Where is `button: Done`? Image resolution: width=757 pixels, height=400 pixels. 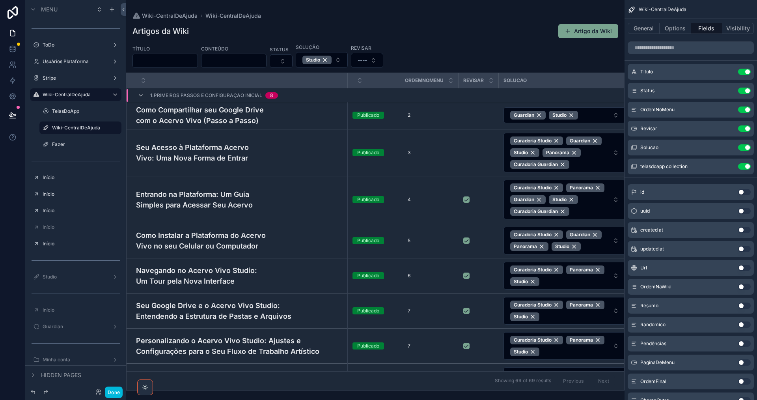
button: Done is located at coordinates (114, 392).